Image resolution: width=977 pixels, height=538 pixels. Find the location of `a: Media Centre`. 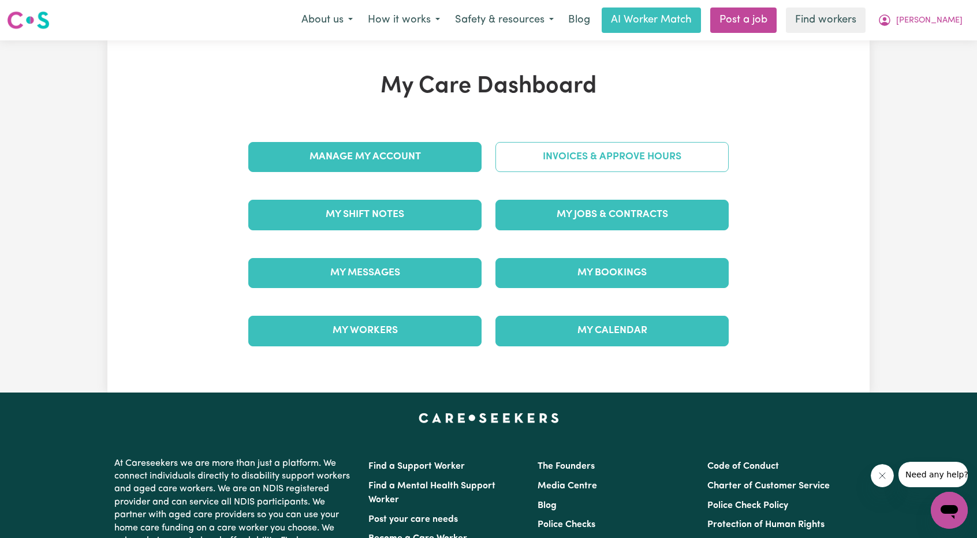

a: Media Centre is located at coordinates (567, 486).